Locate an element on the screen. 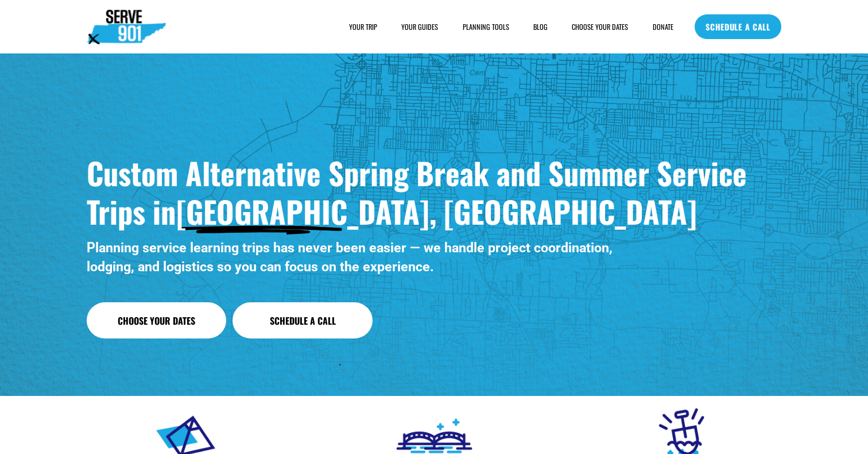 The height and width of the screenshot is (454, 868). a: Choose Your Dates is located at coordinates (156, 320).